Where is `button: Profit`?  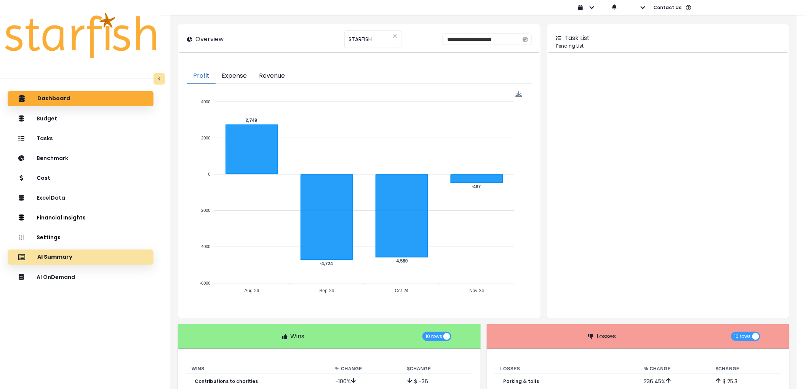
button: Profit is located at coordinates (201, 76).